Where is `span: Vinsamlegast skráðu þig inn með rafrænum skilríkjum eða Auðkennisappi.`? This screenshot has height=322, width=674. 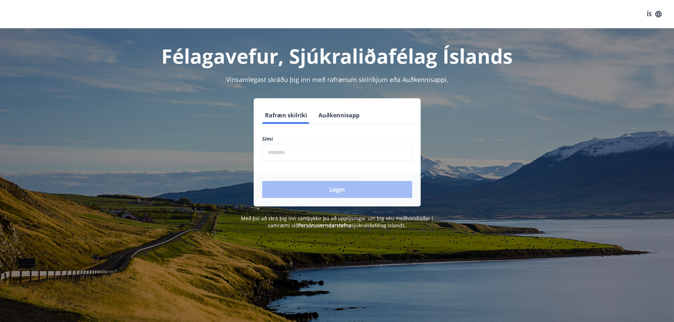
span: Vinsamlegast skráðu þig inn með rafrænum skilríkjum eða Auðkennisappi. is located at coordinates (337, 80).